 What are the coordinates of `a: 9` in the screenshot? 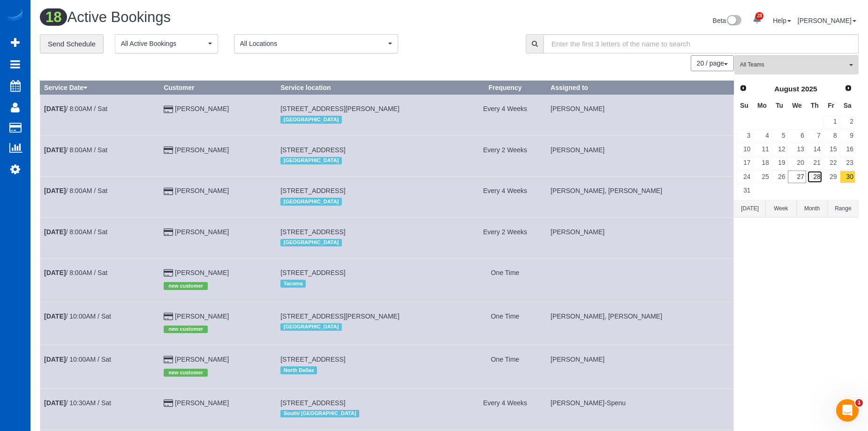 It's located at (847, 136).